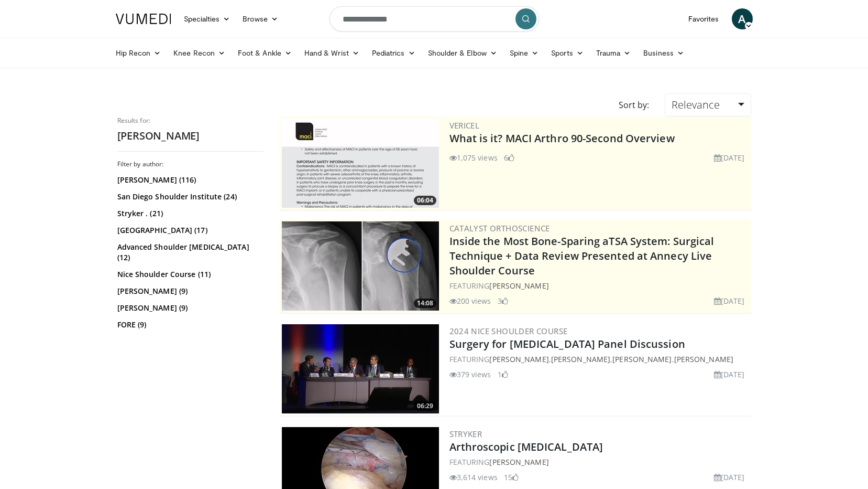 Image resolution: width=868 pixels, height=489 pixels. What do you see at coordinates (189, 324) in the screenshot?
I see `a: FORE (9)` at bounding box center [189, 324].